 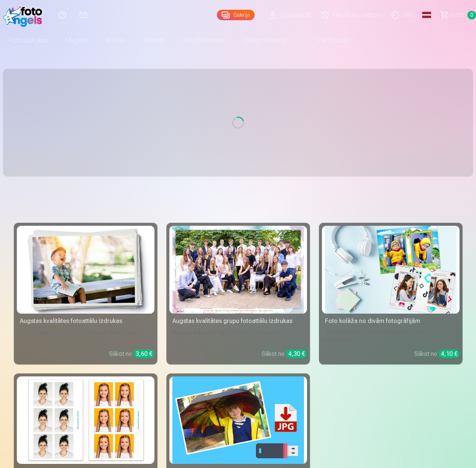 What do you see at coordinates (86, 294) in the screenshot?
I see `a: Augstas kvalitātes fotoattēlu izdrukasAugstas kvalitātes fotoattēlu izdrukas210 gsm papīrs, piesā...` at bounding box center [86, 294].